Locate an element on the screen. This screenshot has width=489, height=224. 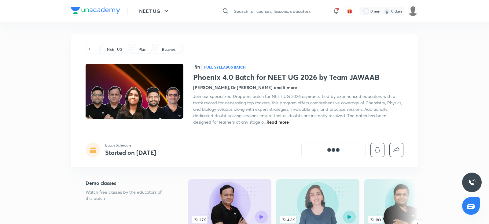
img: avatar is located at coordinates (350, 11).